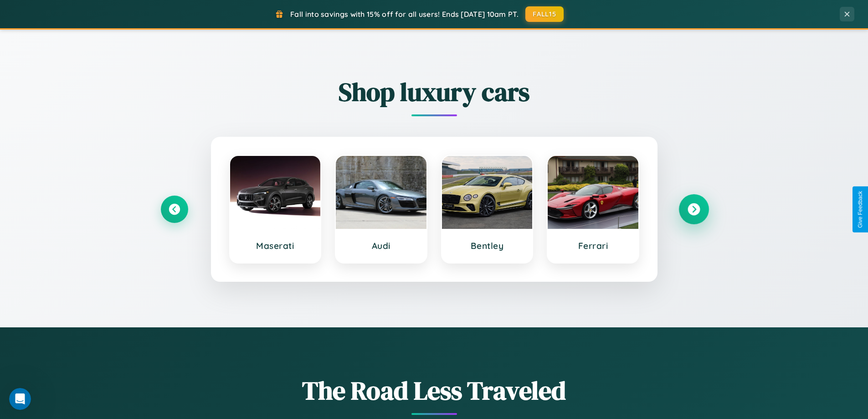 Image resolution: width=868 pixels, height=419 pixels. What do you see at coordinates (275, 246) in the screenshot?
I see `h3: Maserati` at bounding box center [275, 246].